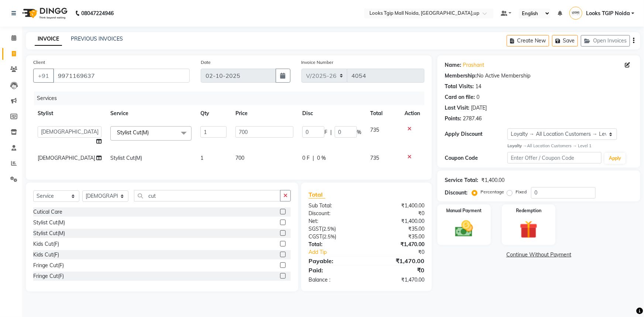  Describe the element at coordinates (529, 229) in the screenshot. I see `img: _gift.svg` at that location.